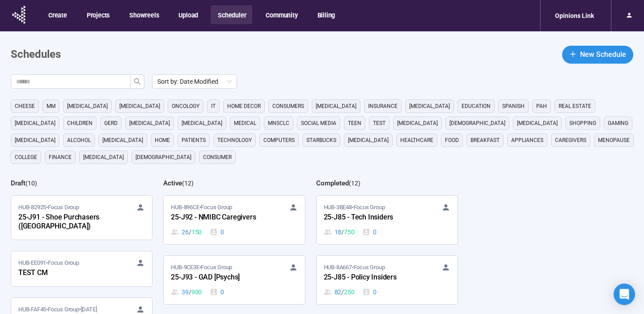 The height and width of the screenshot is (314, 644). What do you see at coordinates (49, 208) in the screenshot?
I see `span: HUB-82925 • Focus Group` at bounding box center [49, 208].